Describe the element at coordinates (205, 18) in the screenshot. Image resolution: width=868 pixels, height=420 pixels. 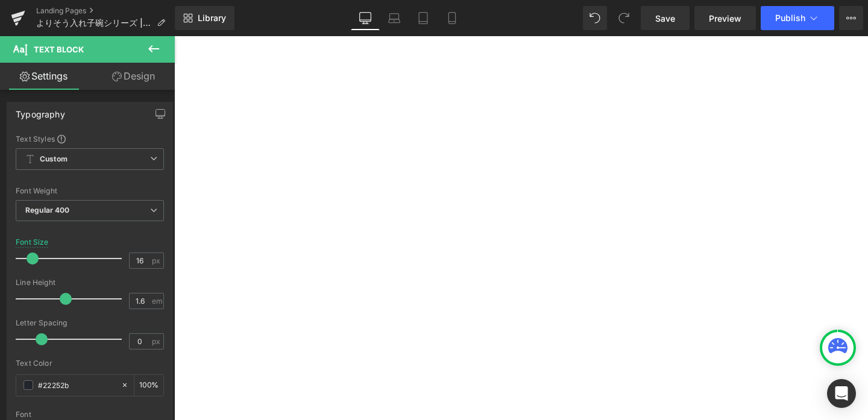
I see `a: New Library` at that location.